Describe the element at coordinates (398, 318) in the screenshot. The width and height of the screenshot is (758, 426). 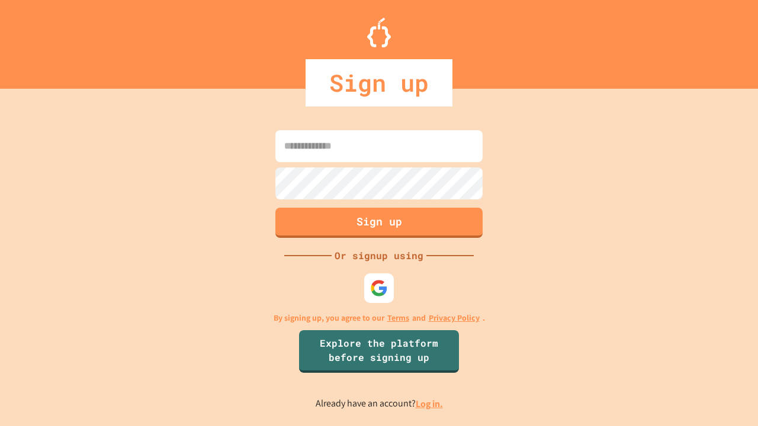
I see `a: Terms` at that location.